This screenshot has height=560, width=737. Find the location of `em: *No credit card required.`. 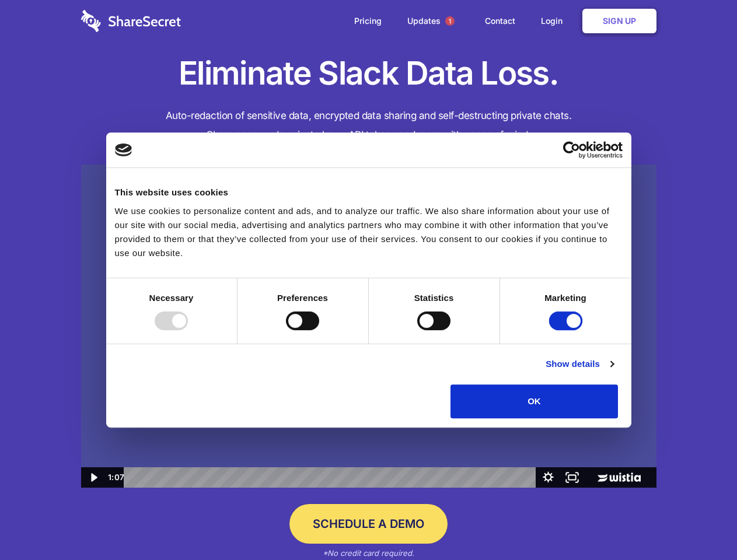

em: *No credit card required. is located at coordinates (368, 553).